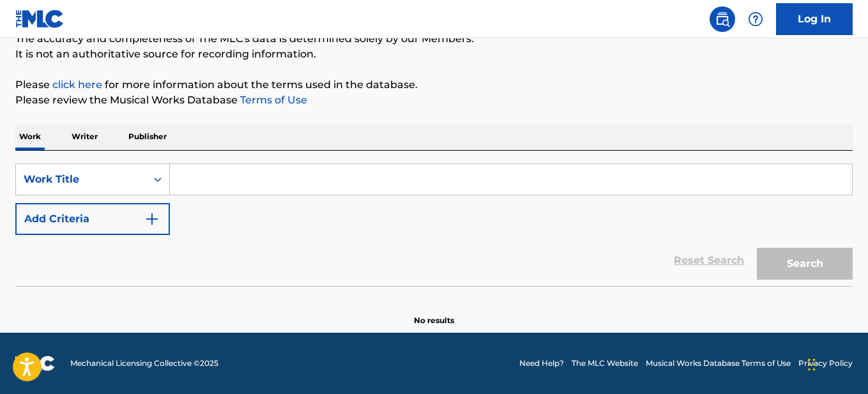  Describe the element at coordinates (144, 363) in the screenshot. I see `span: Mechanical Licensing Collective © 2025` at that location.